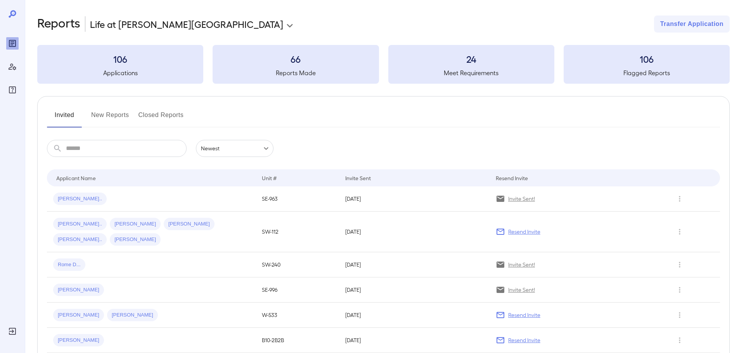  What do you see at coordinates (646, 73) in the screenshot?
I see `h5: Flagged Reports` at bounding box center [646, 73].